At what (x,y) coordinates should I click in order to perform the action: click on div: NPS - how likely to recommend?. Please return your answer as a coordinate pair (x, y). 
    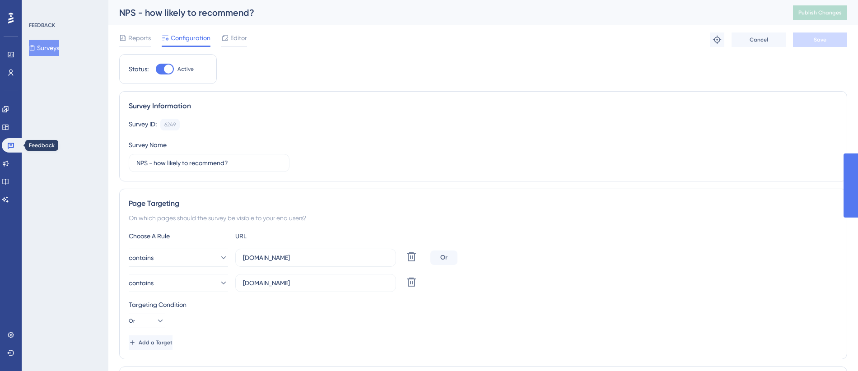
    Looking at the image, I should click on (445, 13).